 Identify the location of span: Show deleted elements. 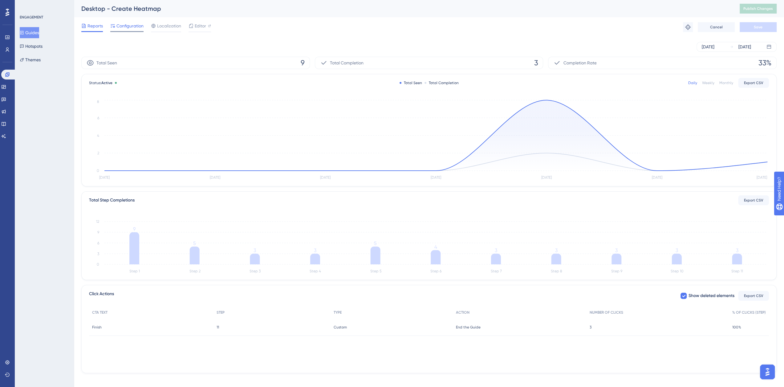
(711, 296).